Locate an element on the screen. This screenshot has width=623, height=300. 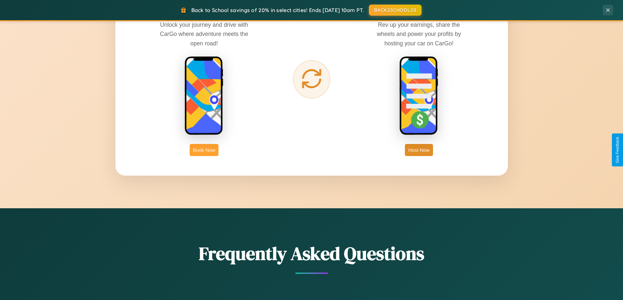
h2: Frequently Asked Questions is located at coordinates (312, 254).